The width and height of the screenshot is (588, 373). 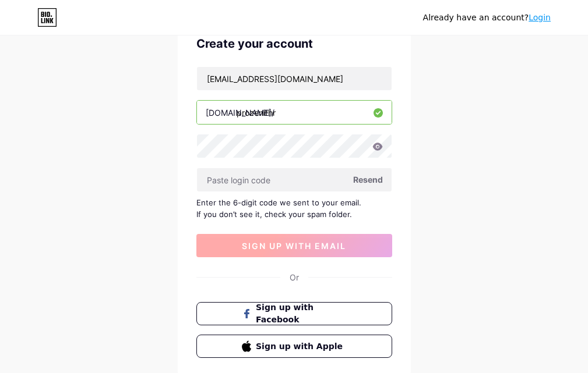 What do you see at coordinates (294, 208) in the screenshot?
I see `div: Enter the 6-digit code we sent to your email. If you don’t see it, check your spam folder.` at bounding box center [294, 208].